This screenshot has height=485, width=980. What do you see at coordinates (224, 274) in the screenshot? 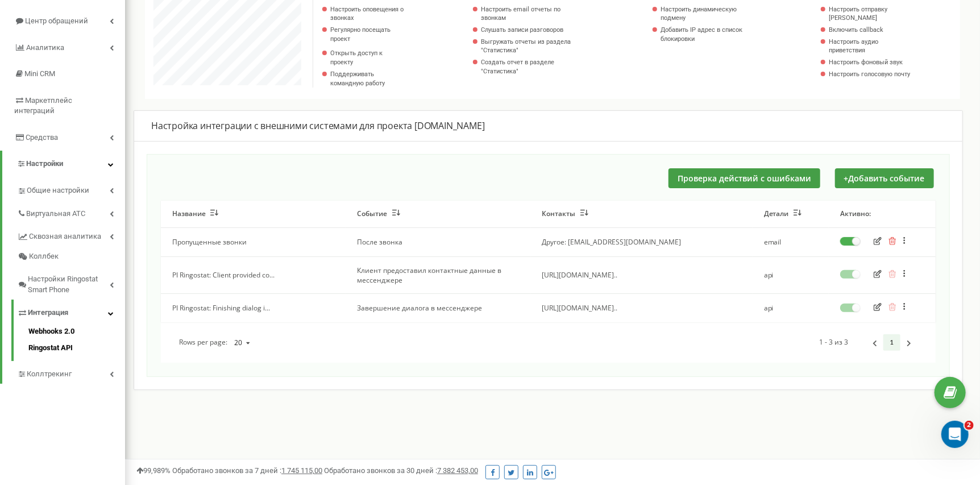
I see `span: PI Ringostat: Client provided co...` at bounding box center [224, 274].